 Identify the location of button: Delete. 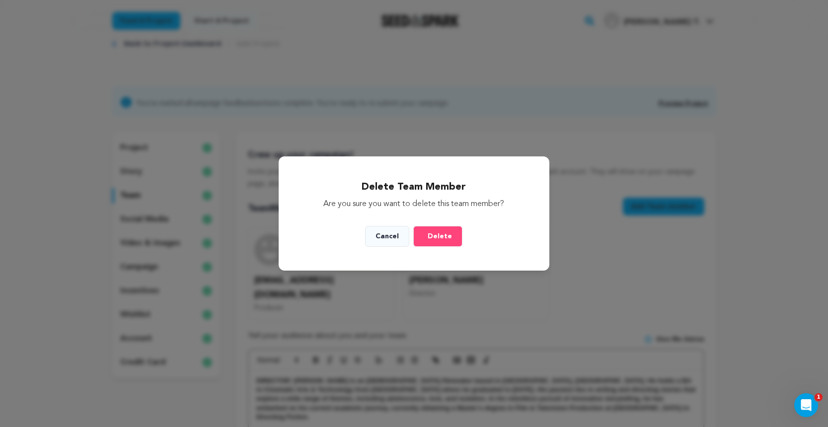
(438, 236).